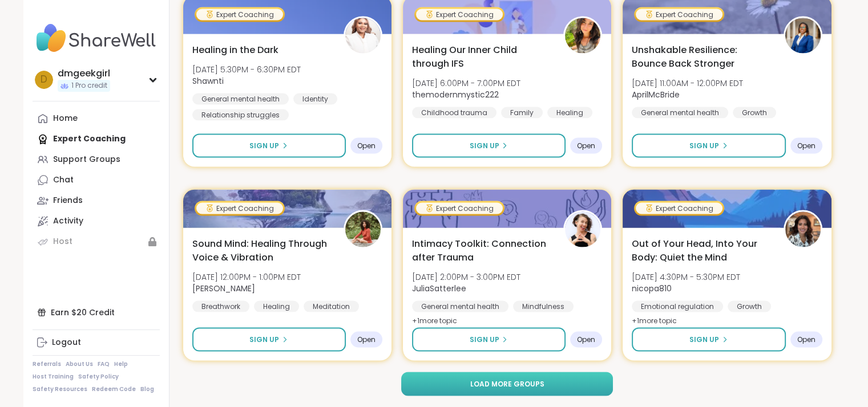 The height and width of the screenshot is (407, 868). Describe the element at coordinates (363, 230) in the screenshot. I see `img: Joana_Ayala` at that location.